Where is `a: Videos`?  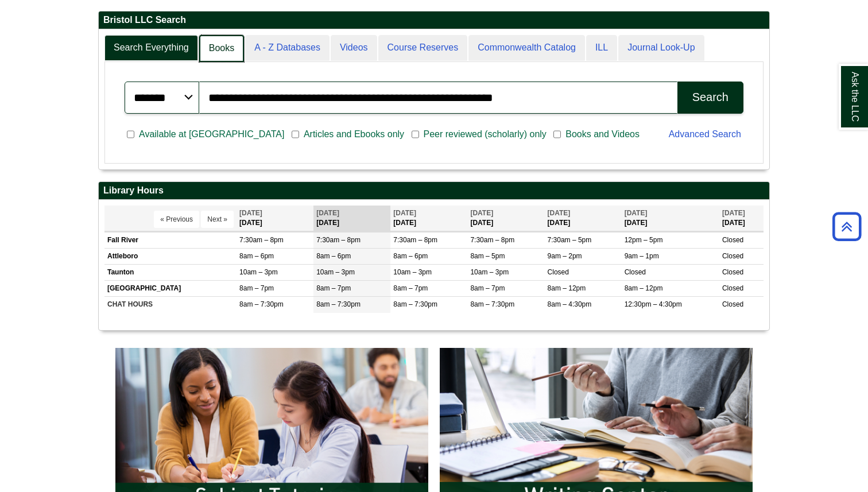 a: Videos is located at coordinates (353, 47).